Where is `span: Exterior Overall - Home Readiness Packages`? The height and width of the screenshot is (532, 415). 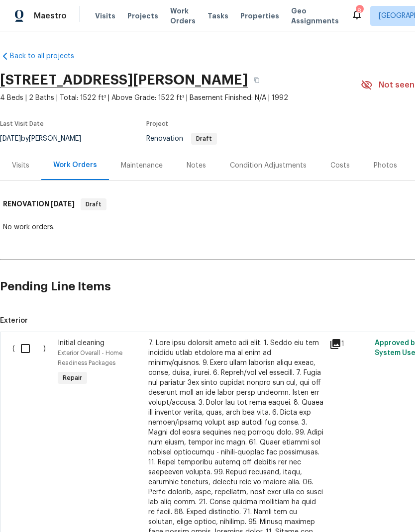 span: Exterior Overall - Home Readiness Packages is located at coordinates (90, 358).